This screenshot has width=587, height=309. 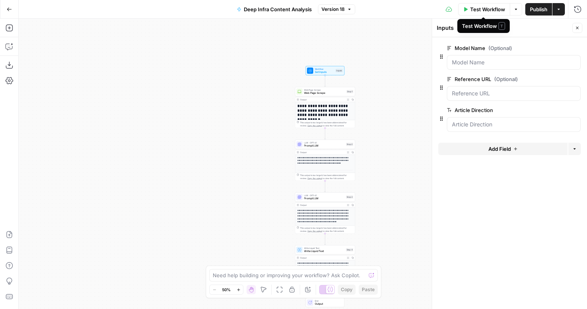 What do you see at coordinates (538, 9) in the screenshot?
I see `button: Publish` at bounding box center [538, 9].